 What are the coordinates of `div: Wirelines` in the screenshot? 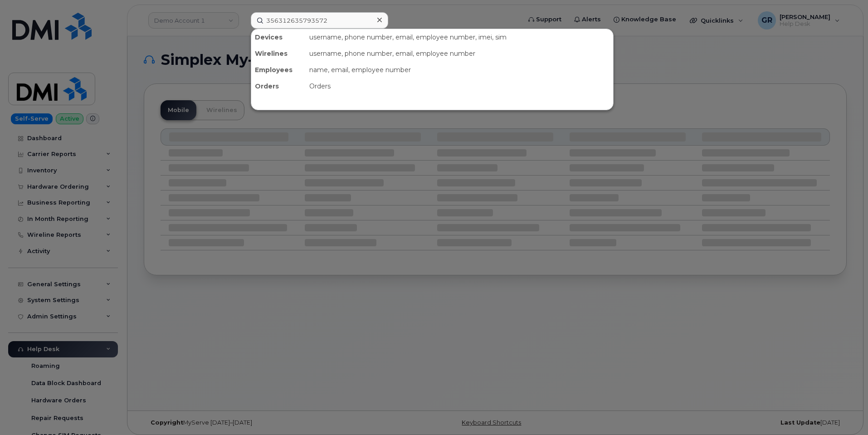 It's located at (279, 54).